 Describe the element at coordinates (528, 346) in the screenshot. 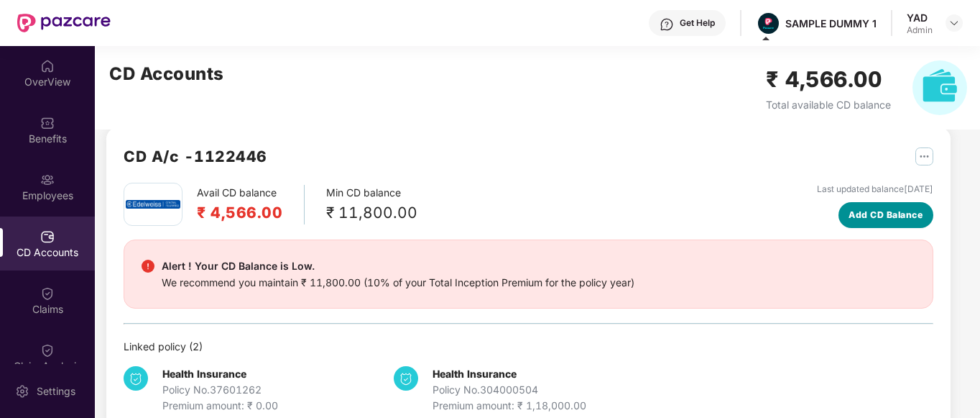

I see `div: Linked policy ( 2 )` at that location.